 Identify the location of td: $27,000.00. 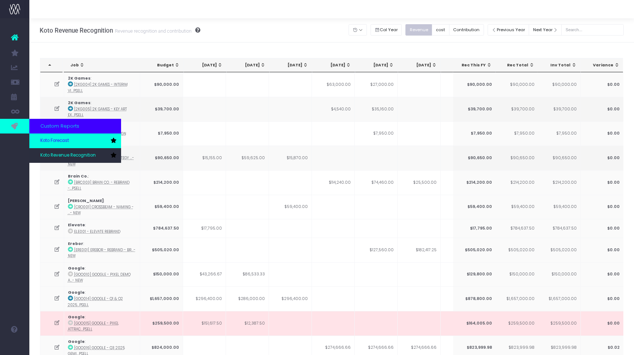
(376, 84).